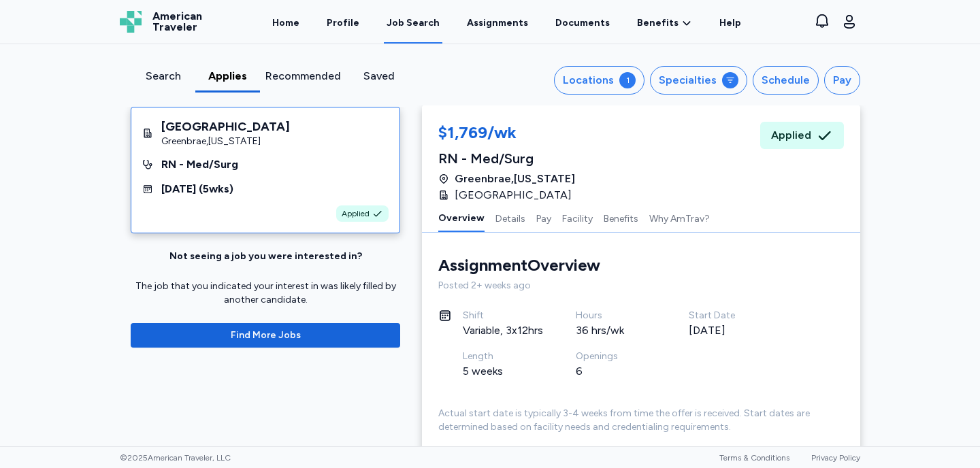 This screenshot has width=980, height=468. Describe the element at coordinates (688, 81) in the screenshot. I see `div: Specialties` at that location.